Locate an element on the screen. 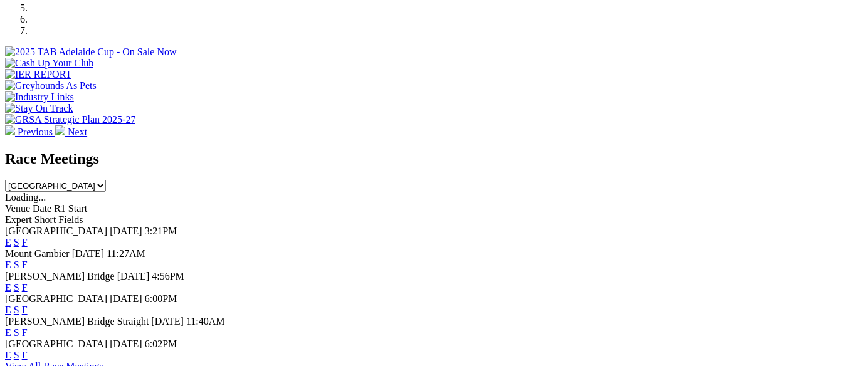 The width and height of the screenshot is (847, 366). img: Greyhounds As Pets is located at coordinates (51, 86).